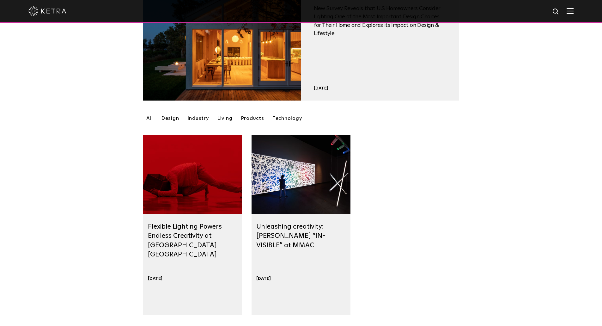 This screenshot has height=326, width=602. Describe the element at coordinates (556, 12) in the screenshot. I see `img: search icon` at that location.